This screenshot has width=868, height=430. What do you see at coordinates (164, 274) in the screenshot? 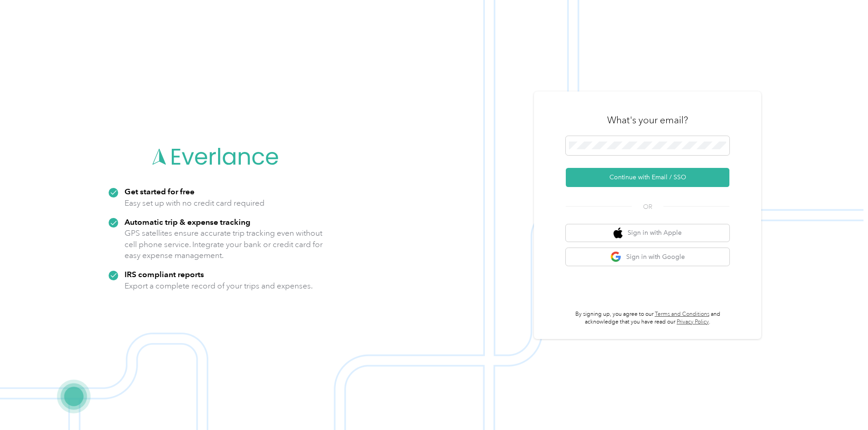
I see `strong: IRS compliant reports` at bounding box center [164, 274].